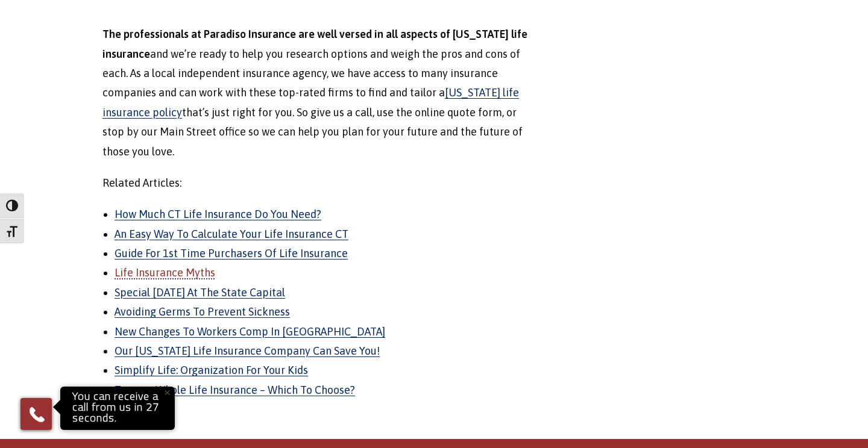 The image size is (868, 448). What do you see at coordinates (164, 273) in the screenshot?
I see `a: Life Insurance Myths` at bounding box center [164, 273].